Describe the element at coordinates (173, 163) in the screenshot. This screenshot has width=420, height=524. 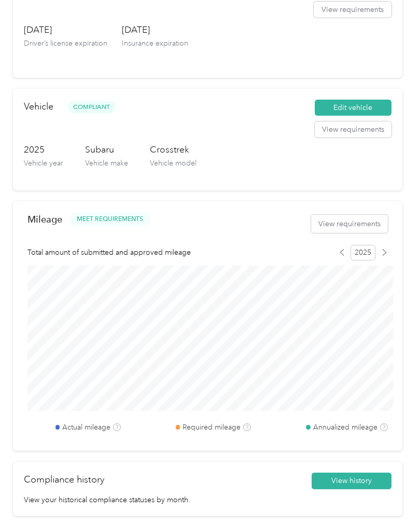
I see `p: Vehicle model` at that location.